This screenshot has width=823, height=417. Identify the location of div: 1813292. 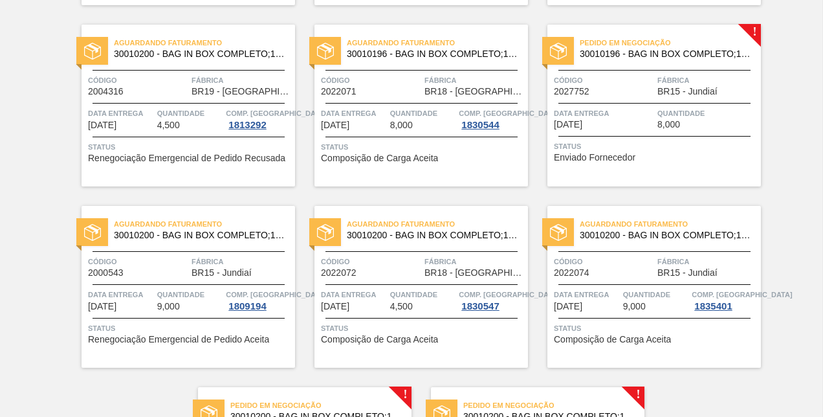
(247, 125).